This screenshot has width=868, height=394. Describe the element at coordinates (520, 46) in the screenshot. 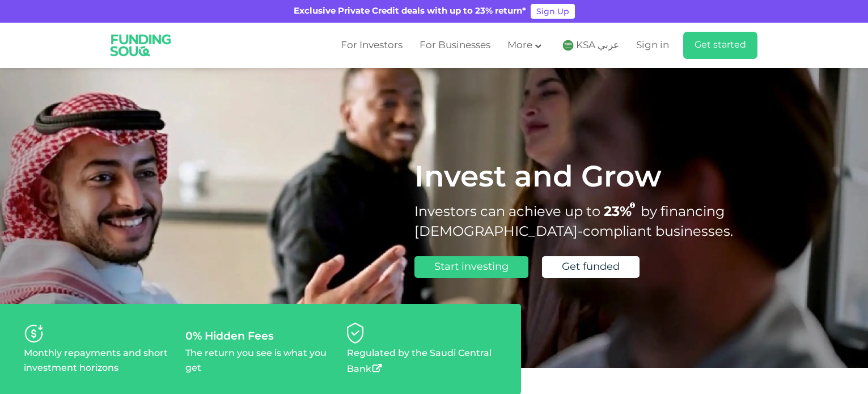

I see `span: More` at that location.